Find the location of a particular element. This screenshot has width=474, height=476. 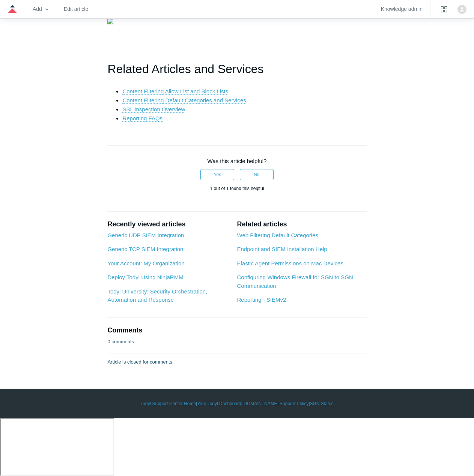

a: Support Policy is located at coordinates (294, 404).